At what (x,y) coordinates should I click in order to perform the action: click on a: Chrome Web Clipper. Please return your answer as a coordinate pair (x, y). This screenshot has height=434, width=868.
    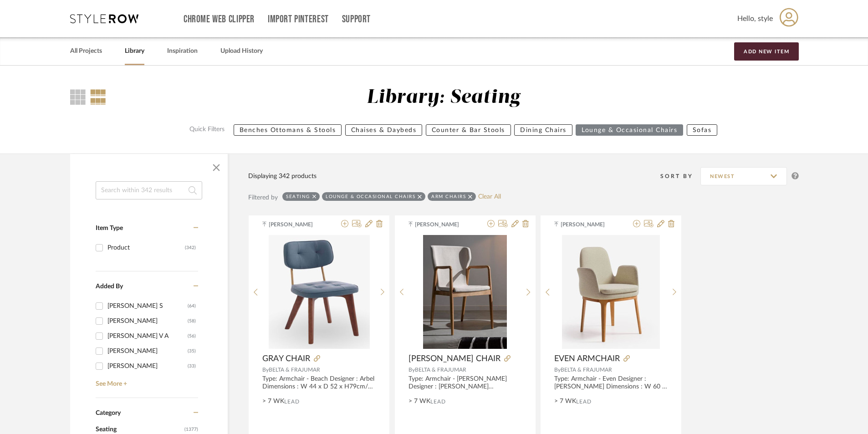
    Looking at the image, I should click on (219, 19).